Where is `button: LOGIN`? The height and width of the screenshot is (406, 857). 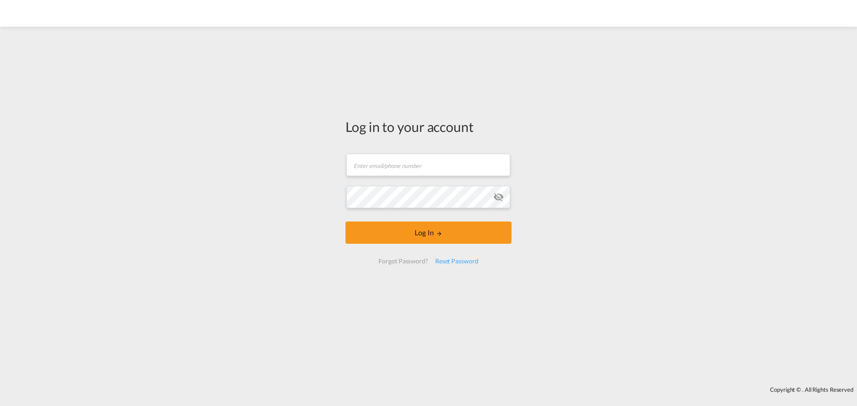
button: LOGIN is located at coordinates (428, 233).